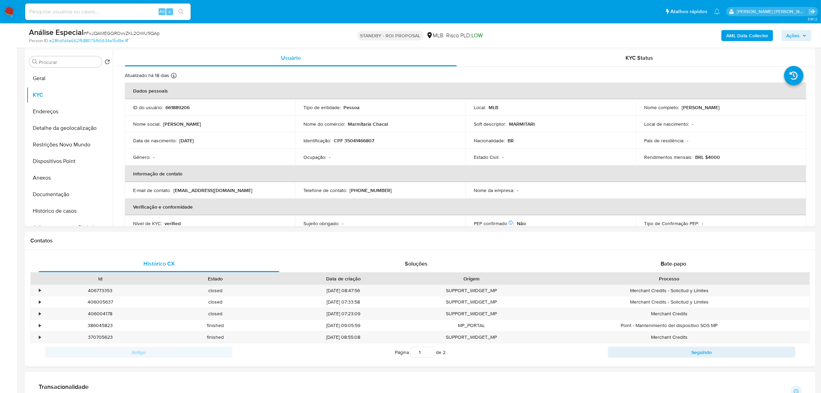 This screenshot has height=393, width=821. I want to click on button: Restrições Novo Mundo, so click(70, 145).